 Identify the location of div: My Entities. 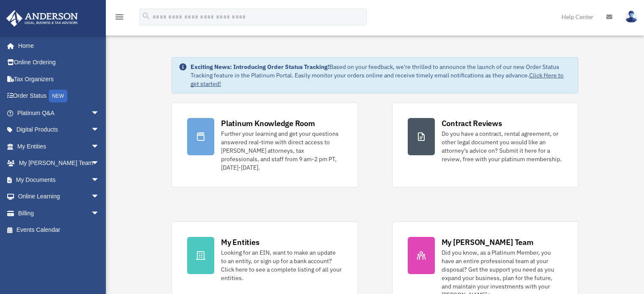
(240, 242).